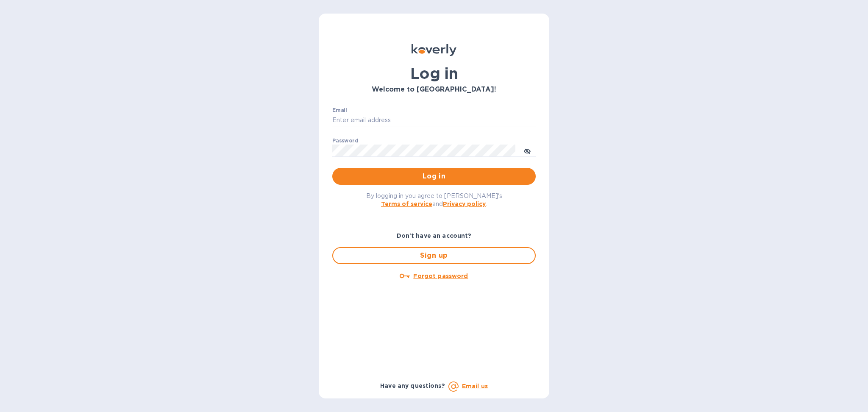  Describe the element at coordinates (434, 255) in the screenshot. I see `span: Sign up` at that location.